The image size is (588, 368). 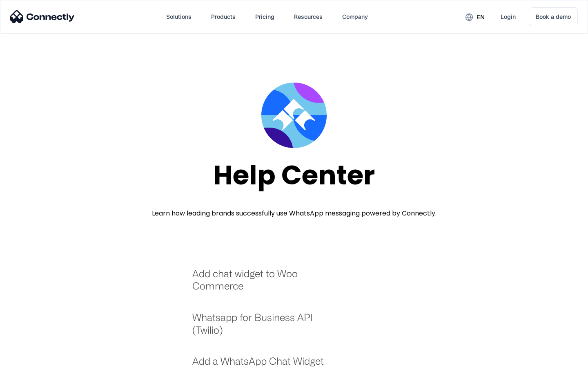 I want to click on div: Login, so click(x=508, y=17).